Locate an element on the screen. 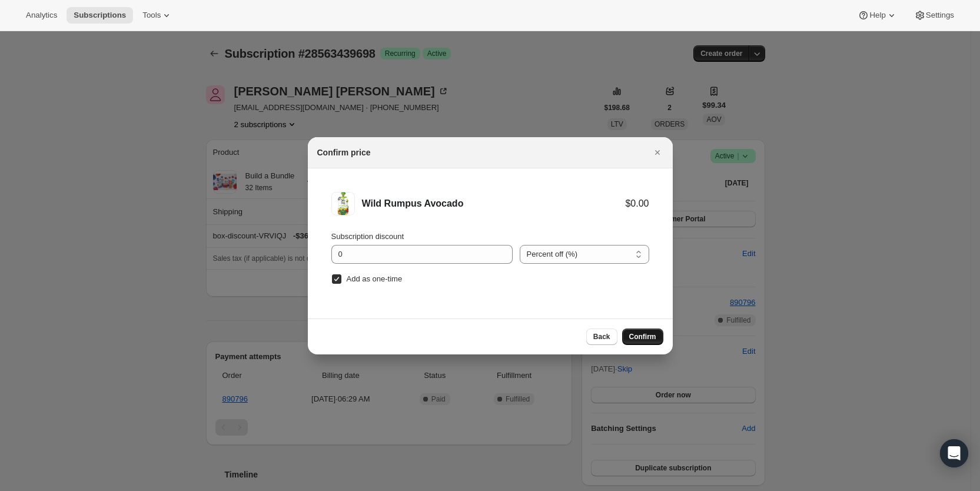 The width and height of the screenshot is (980, 491). div: Wild Rumpus Avocado is located at coordinates (494, 204).